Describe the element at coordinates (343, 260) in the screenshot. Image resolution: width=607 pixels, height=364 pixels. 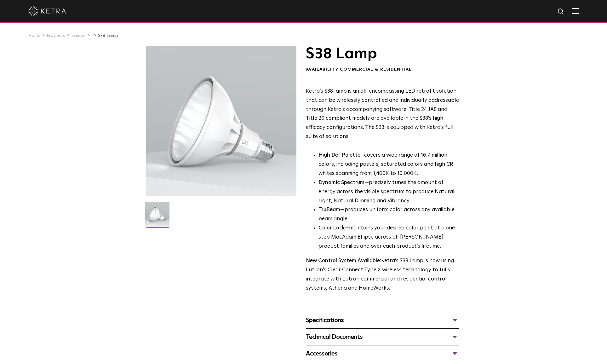
I see `strong: New Control System Available:` at that location.